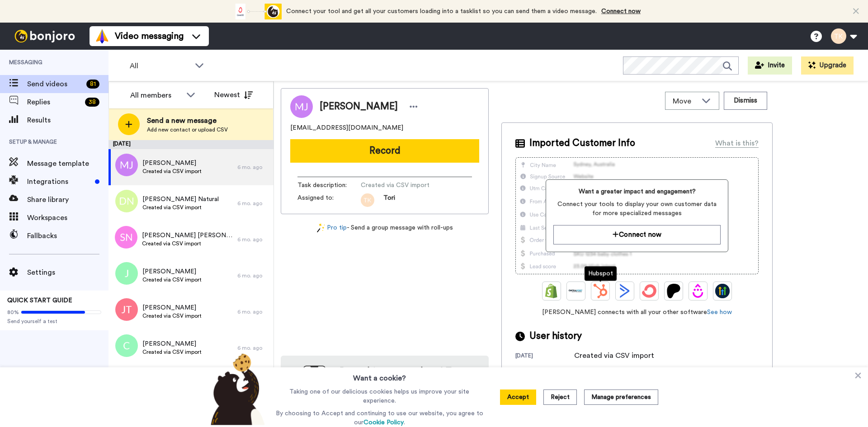 Image resolution: width=868 pixels, height=427 pixels. I want to click on img: bj-logo-header-white.svg, so click(45, 36).